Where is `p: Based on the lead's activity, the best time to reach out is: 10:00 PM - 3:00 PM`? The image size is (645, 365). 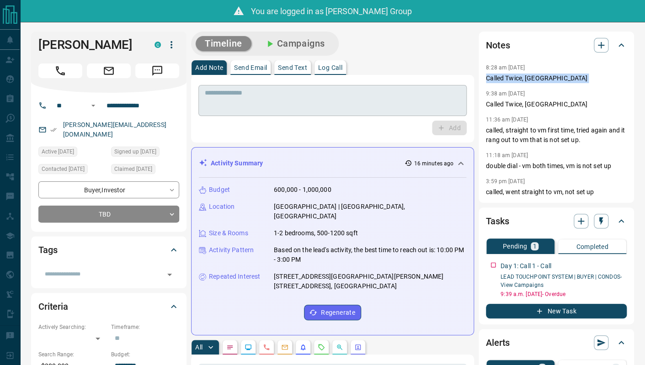
p: Based on the lead's activity, the best time to reach out is: 10:00 PM - 3:00 PM is located at coordinates (370, 255).